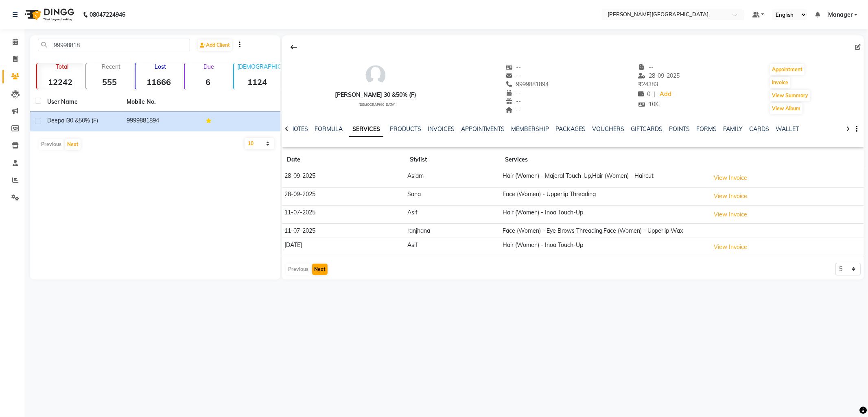 Image resolution: width=868 pixels, height=417 pixels. Describe the element at coordinates (483, 129) in the screenshot. I see `a: APPOINTMENTS` at that location.